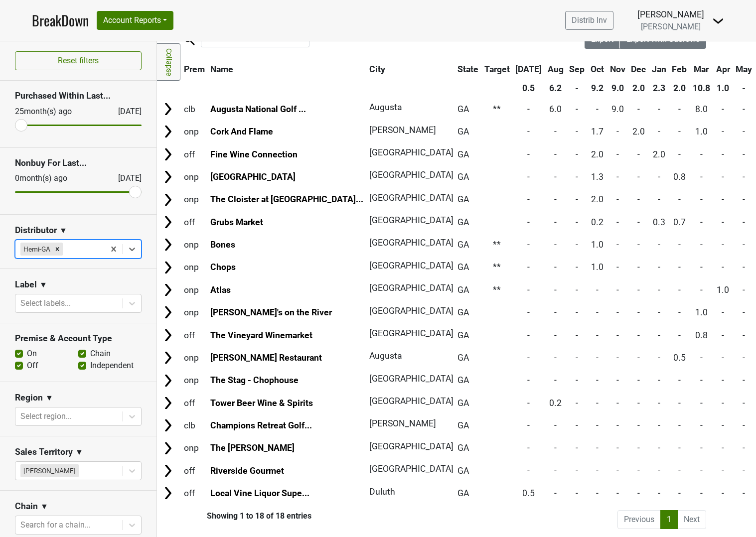 The image size is (756, 537). What do you see at coordinates (220, 290) in the screenshot?
I see `a: Atlas` at bounding box center [220, 290].